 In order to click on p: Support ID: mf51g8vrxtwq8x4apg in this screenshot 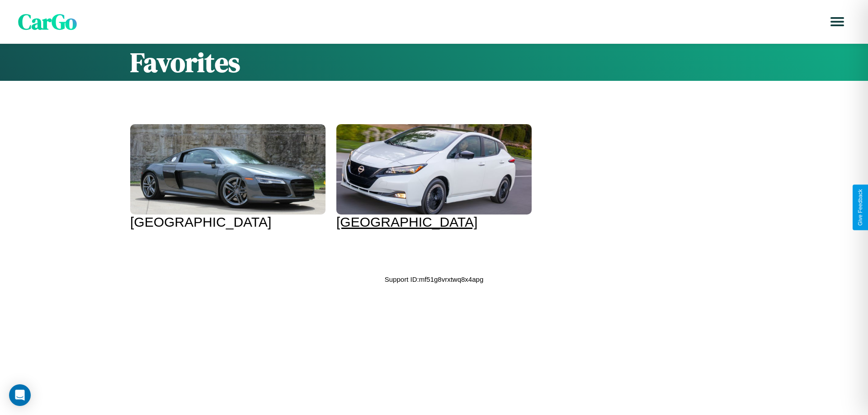, I will do `click(434, 279)`.